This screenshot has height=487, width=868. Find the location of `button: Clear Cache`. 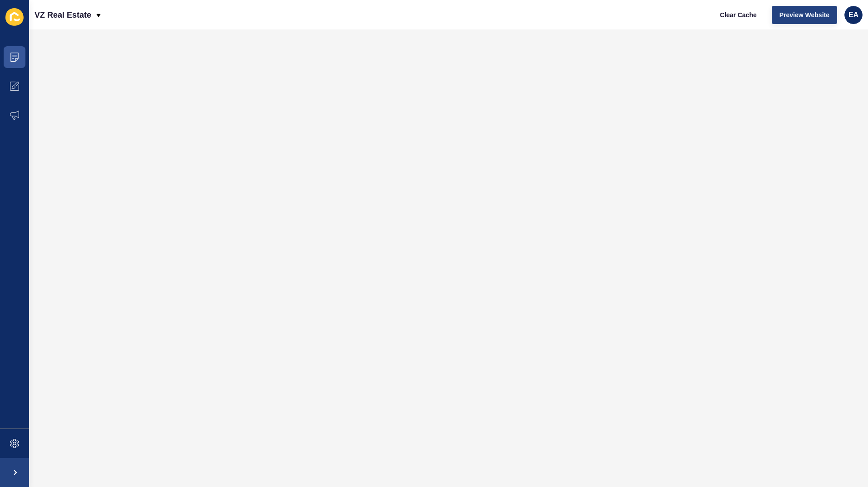

button: Clear Cache is located at coordinates (738, 15).